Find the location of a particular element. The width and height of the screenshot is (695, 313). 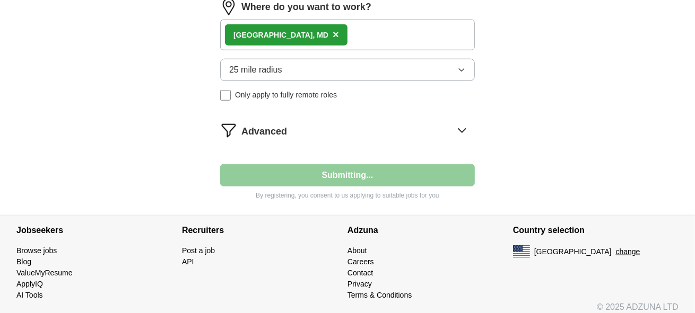

a: AI Tools is located at coordinates (30, 295).